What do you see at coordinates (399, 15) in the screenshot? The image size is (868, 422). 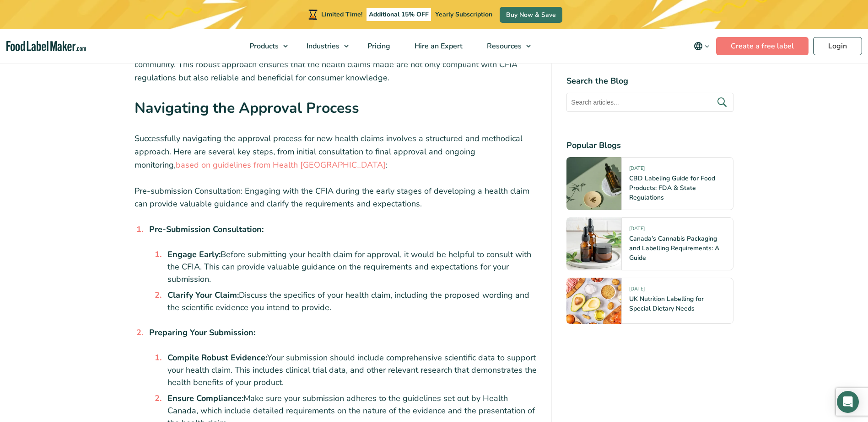 I see `span: Additional 15% OFF` at bounding box center [399, 15].